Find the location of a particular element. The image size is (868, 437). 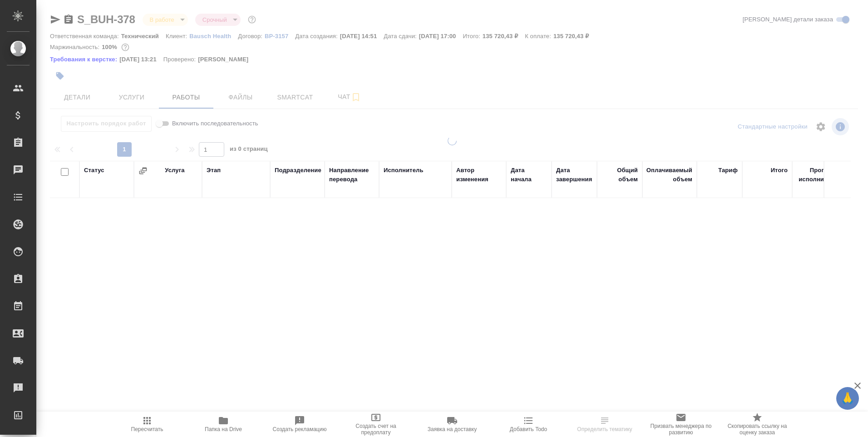

div: Итого is located at coordinates (779, 170).